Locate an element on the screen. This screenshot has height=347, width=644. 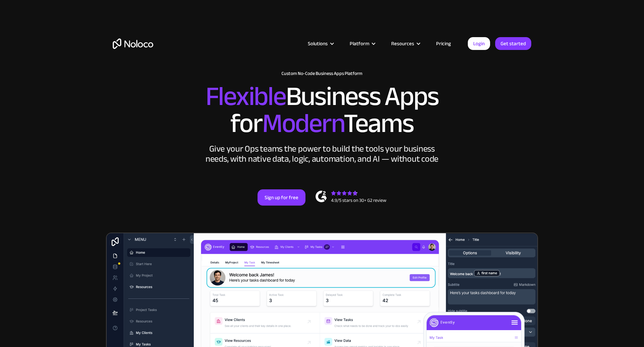
span: Modern is located at coordinates (303, 123).